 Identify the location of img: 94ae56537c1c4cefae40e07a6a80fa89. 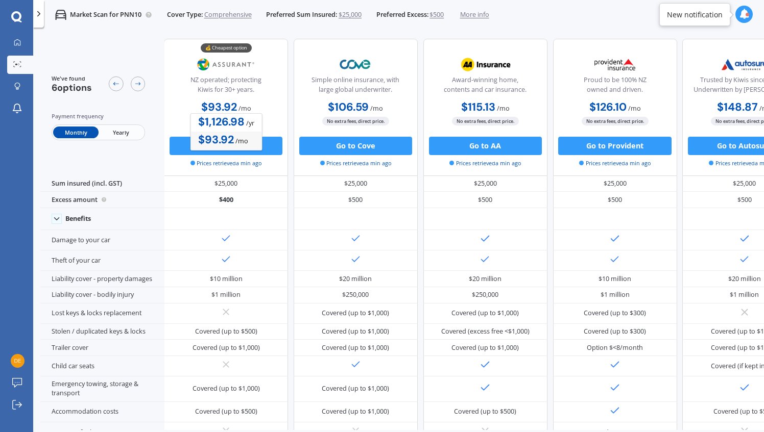
(17, 361).